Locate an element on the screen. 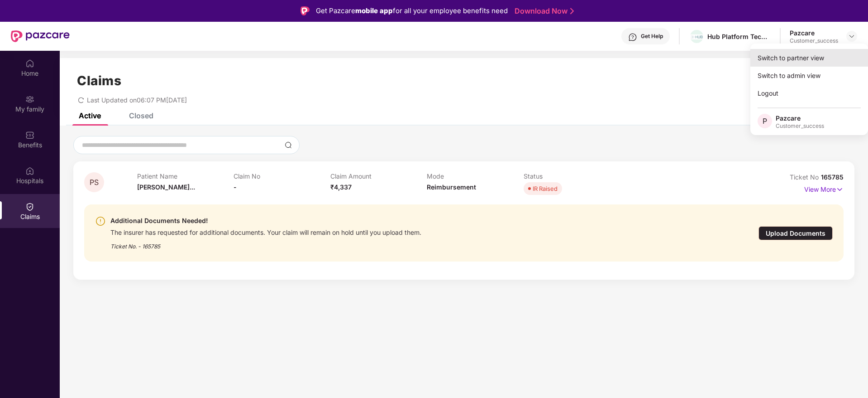  div: Additional Documents Needed! is located at coordinates (266, 220).